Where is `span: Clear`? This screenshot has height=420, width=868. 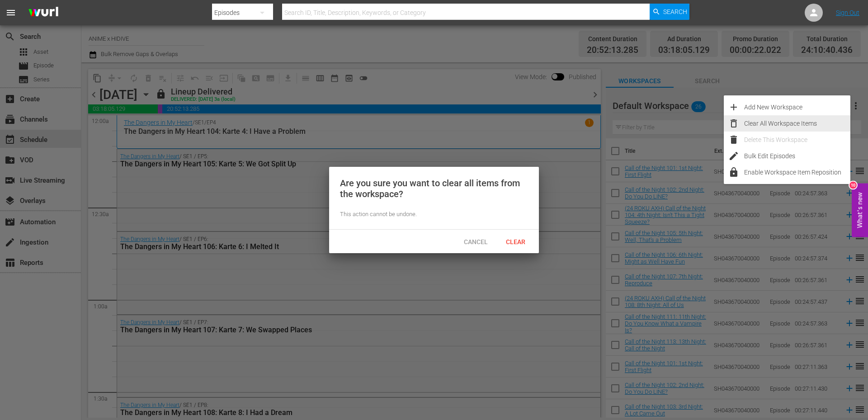 span: Clear is located at coordinates (515, 241).